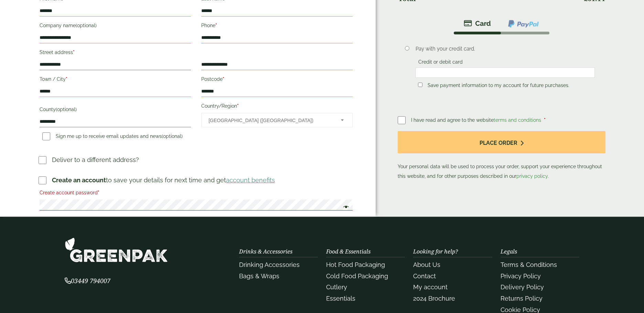 Image resolution: width=644 pixels, height=313 pixels. What do you see at coordinates (277, 120) in the screenshot?
I see `span: Country/Region` at bounding box center [277, 120].